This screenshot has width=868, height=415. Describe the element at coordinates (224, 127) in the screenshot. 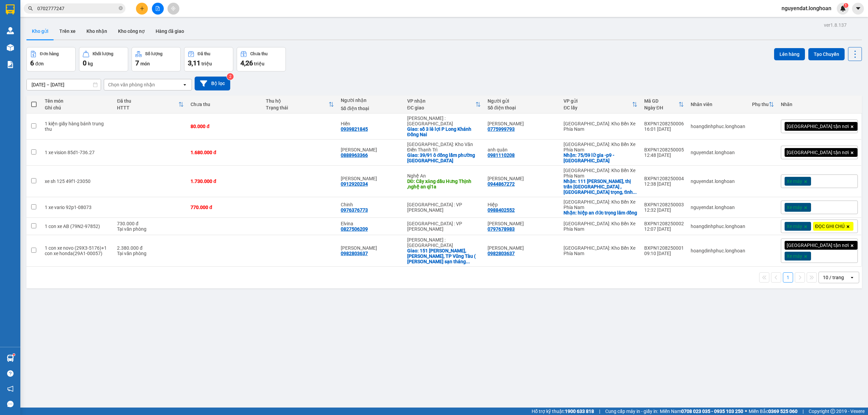

I see `div: 80.000 đ` at that location.